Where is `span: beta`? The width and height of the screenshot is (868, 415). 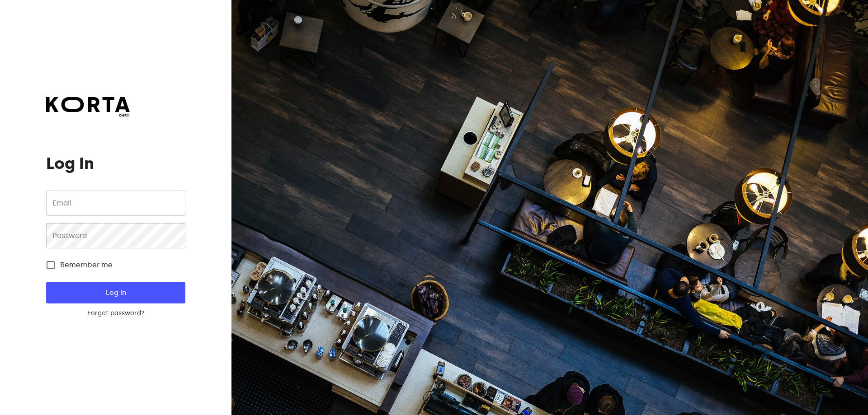
span: beta is located at coordinates (88, 115).